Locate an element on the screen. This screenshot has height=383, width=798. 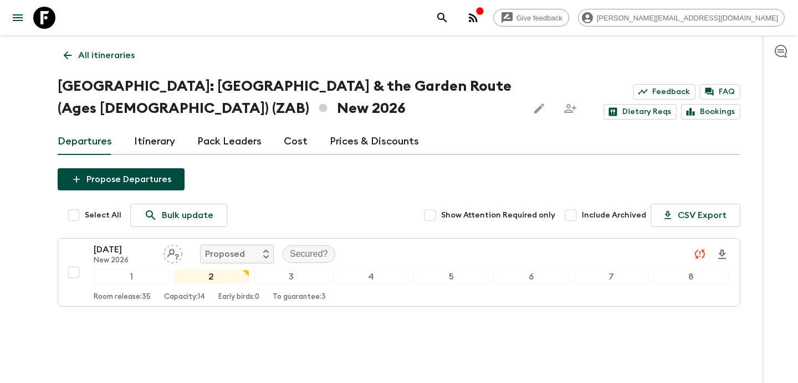
span: Assign pack leader is located at coordinates (173, 253).